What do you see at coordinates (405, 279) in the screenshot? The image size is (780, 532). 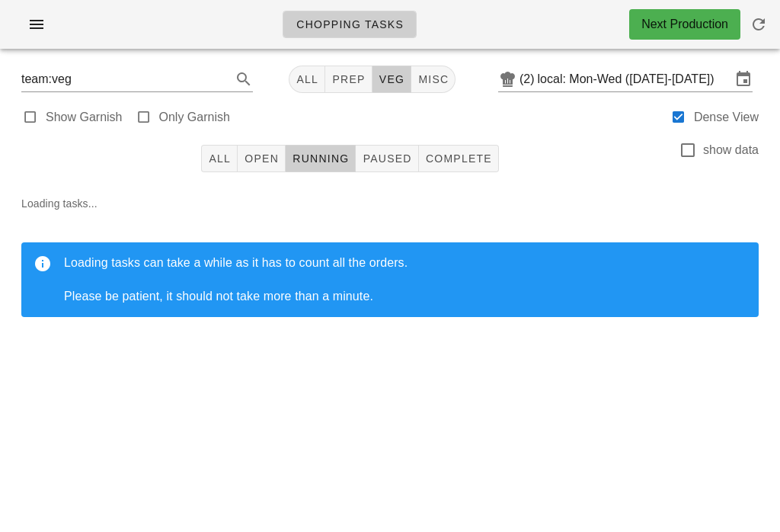 I see `div: Loading tasks can take a while as it has to count all the orders. Please be patient, it should no...` at bounding box center [405, 279].